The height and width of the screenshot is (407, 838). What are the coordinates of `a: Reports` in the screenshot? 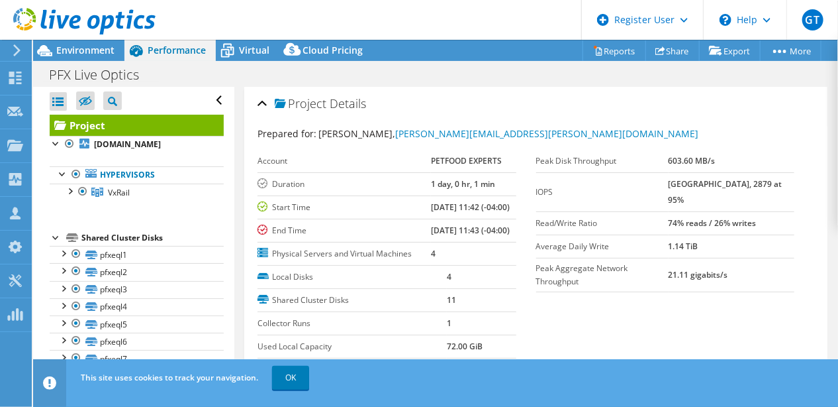 It's located at (615, 50).